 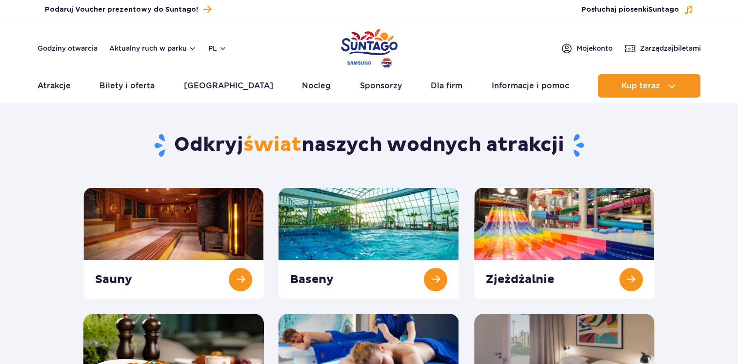 I want to click on a: Park of Poland, so click(x=369, y=47).